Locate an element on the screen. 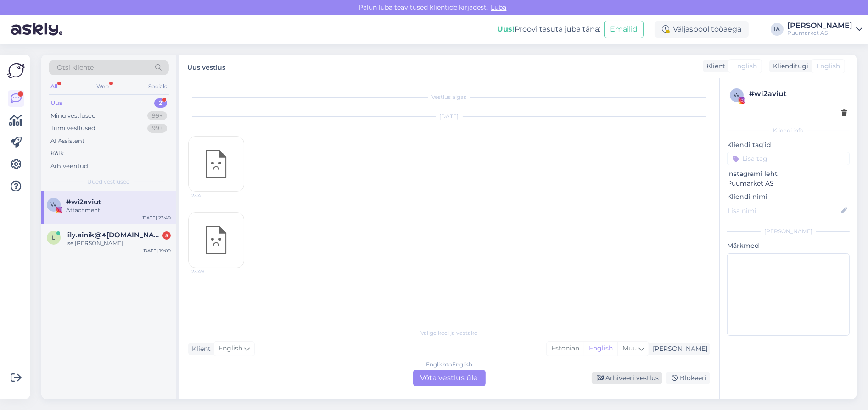 The width and height of the screenshot is (868, 410). div: Minu vestlused is located at coordinates (73, 116).